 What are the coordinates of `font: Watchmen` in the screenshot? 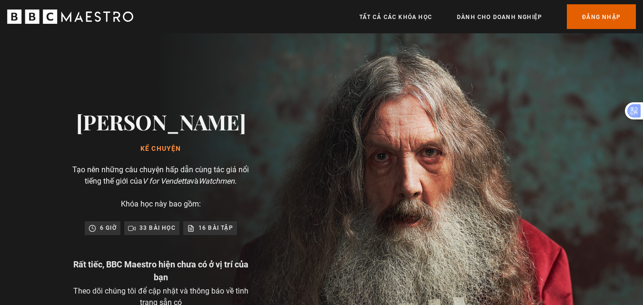 It's located at (217, 181).